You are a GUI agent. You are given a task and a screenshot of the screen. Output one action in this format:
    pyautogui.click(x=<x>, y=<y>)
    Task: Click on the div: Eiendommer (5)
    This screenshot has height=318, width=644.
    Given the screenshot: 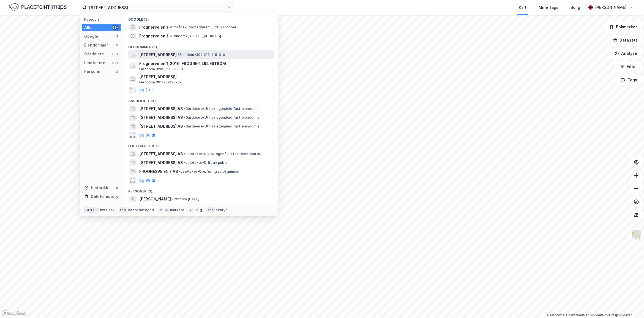 What is the action you would take?
    pyautogui.click(x=201, y=45)
    